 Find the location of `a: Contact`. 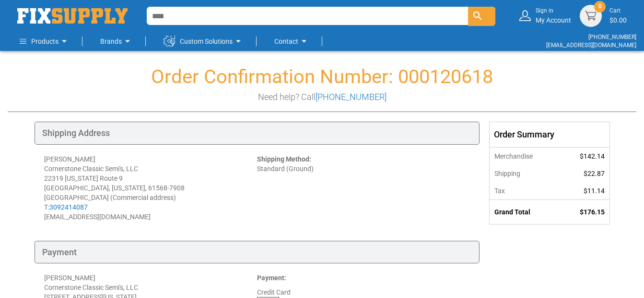

a: Contact is located at coordinates (292, 42).